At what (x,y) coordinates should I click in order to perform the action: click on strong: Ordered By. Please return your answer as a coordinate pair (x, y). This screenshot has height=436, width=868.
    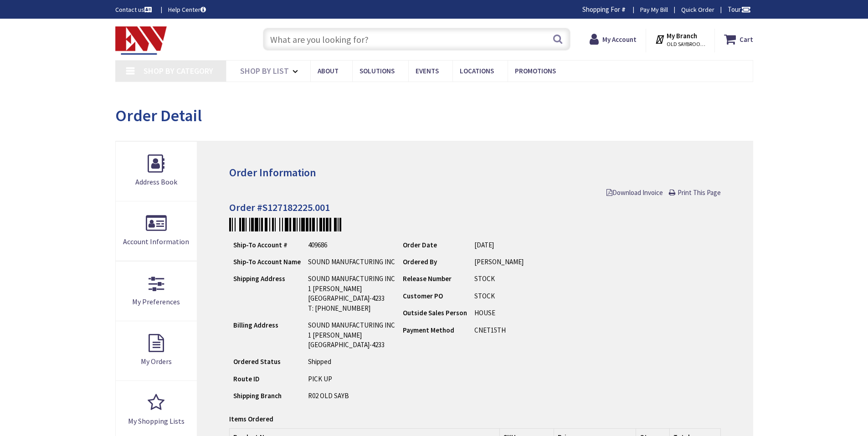
    Looking at the image, I should click on (420, 262).